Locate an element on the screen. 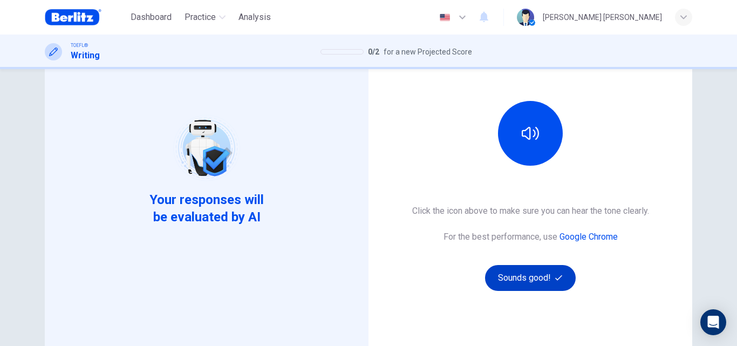 The image size is (737, 346). h6: Click the icon above to make sure you can hear the tone clearly. is located at coordinates (530, 211).